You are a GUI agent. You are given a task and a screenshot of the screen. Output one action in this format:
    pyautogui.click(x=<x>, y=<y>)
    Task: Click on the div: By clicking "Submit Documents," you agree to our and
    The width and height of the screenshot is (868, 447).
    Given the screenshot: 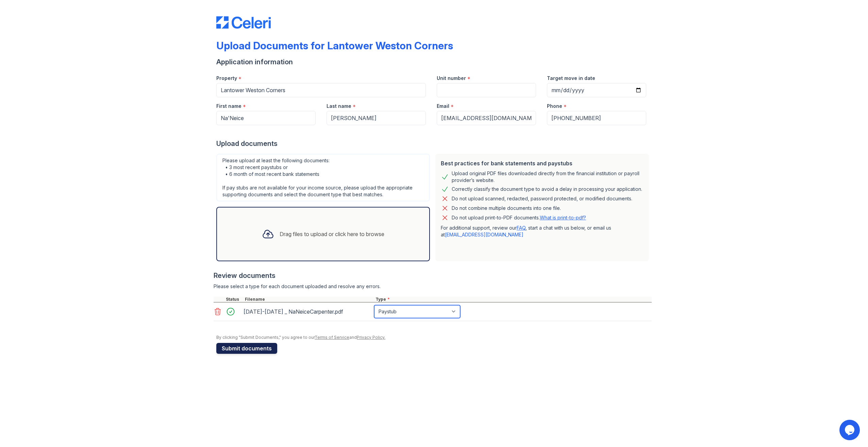 What is the action you would take?
    pyautogui.click(x=434, y=337)
    